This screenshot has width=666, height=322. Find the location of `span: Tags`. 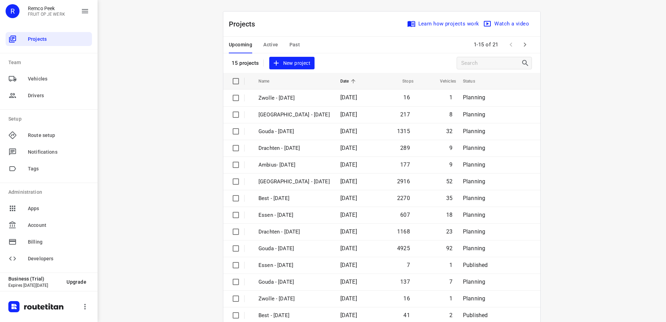

span: Tags is located at coordinates (59, 169).